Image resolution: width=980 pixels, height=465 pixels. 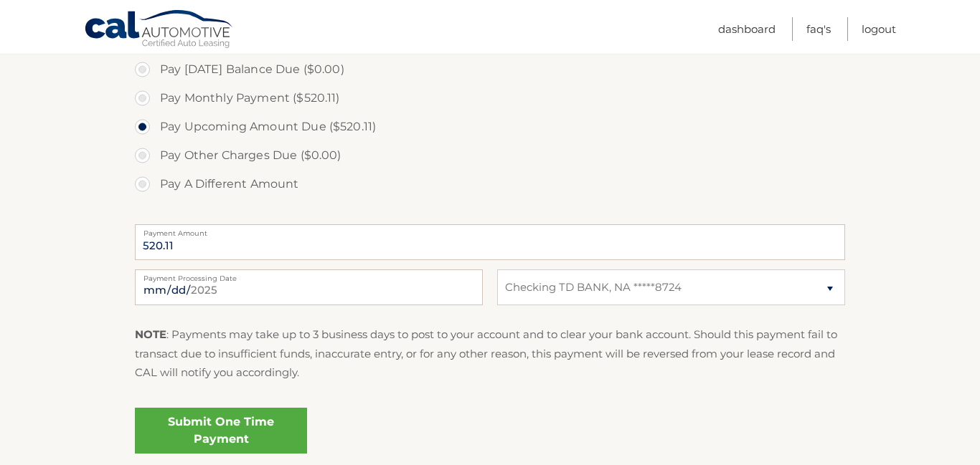 I want to click on label: Payment Amount, so click(x=490, y=230).